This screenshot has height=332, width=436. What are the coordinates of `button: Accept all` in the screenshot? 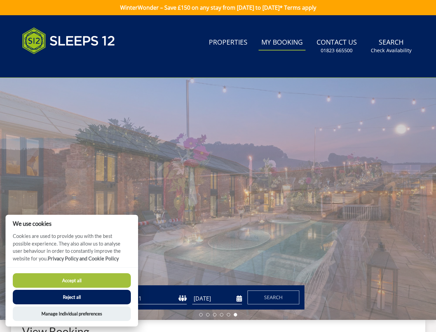 It's located at (72, 280).